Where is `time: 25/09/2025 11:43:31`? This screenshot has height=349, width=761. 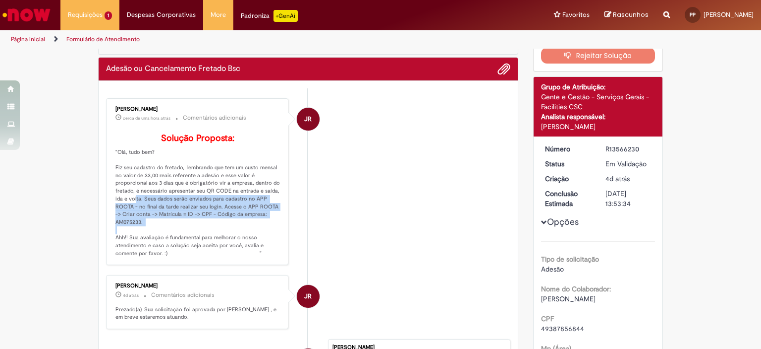
time: 25/09/2025 11:43:31 is located at coordinates (618, 178).